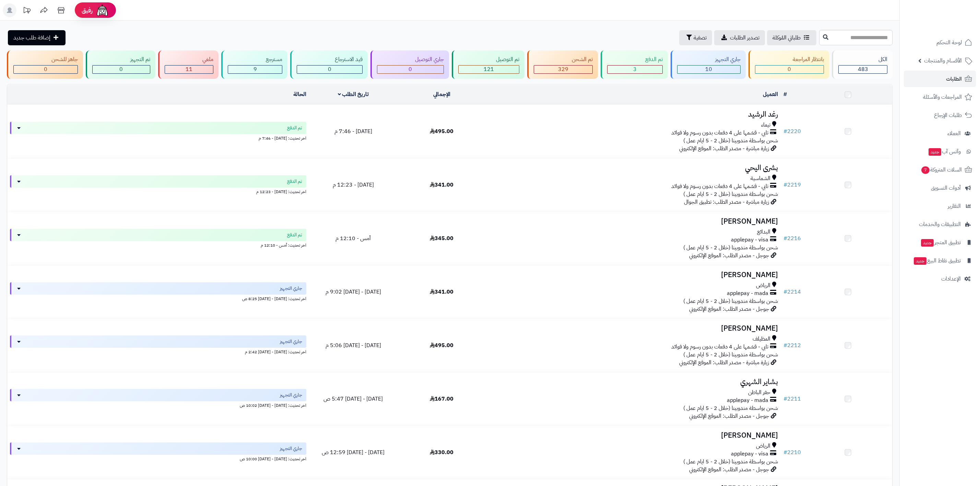 This screenshot has height=486, width=980. Describe the element at coordinates (121, 59) in the screenshot. I see `div: تم التجهيز` at that location.